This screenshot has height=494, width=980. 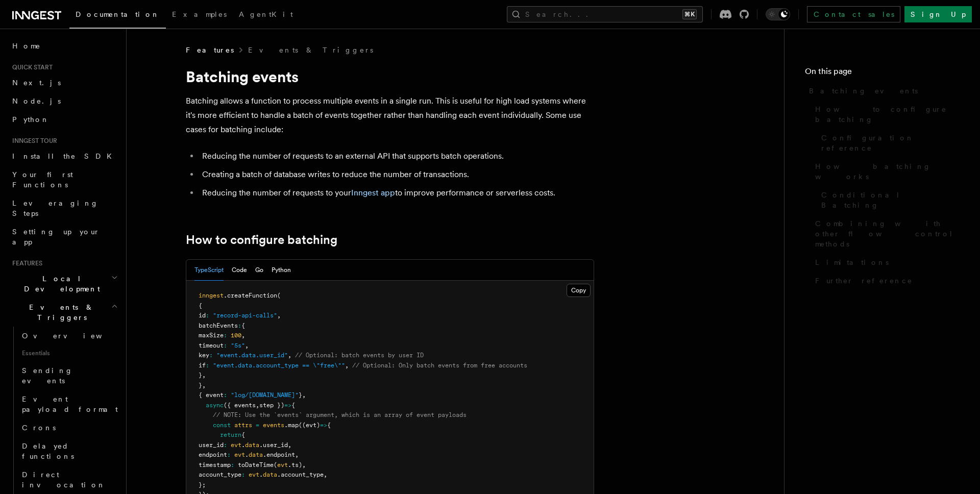 I want to click on button: Search...⌘K, so click(x=605, y=14).